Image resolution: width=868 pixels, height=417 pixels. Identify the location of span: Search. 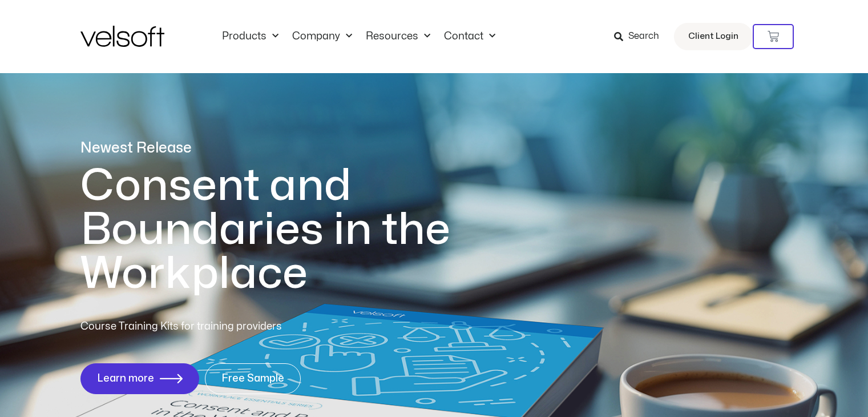
(643, 36).